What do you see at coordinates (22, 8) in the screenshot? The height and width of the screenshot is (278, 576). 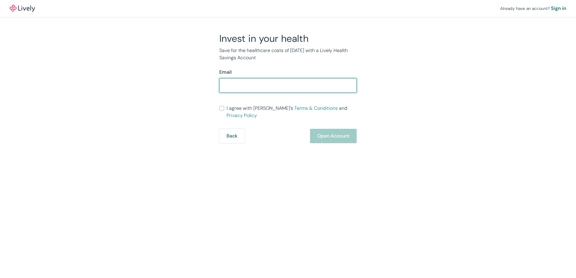 I see `img: Lively` at bounding box center [22, 8].